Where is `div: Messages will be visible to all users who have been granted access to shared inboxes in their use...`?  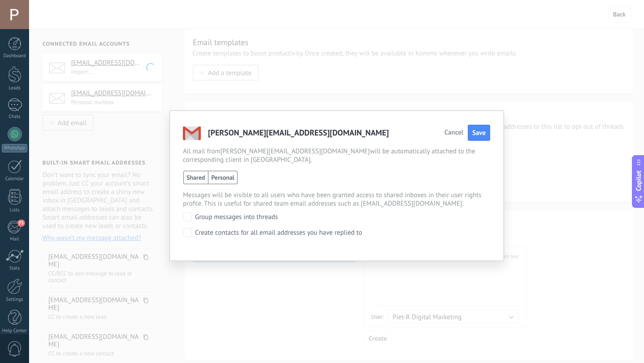 div: Messages will be visible to all users who have been granted access to shared inboxes in their use... is located at coordinates (336, 199).